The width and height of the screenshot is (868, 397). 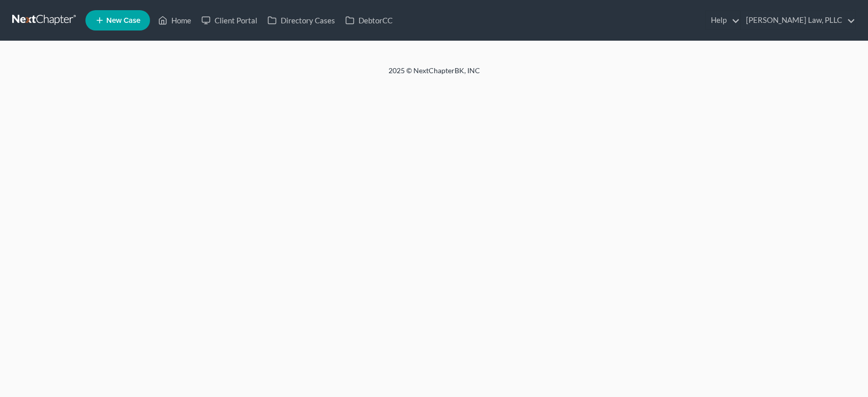 What do you see at coordinates (369, 20) in the screenshot?
I see `a: DebtorCC` at bounding box center [369, 20].